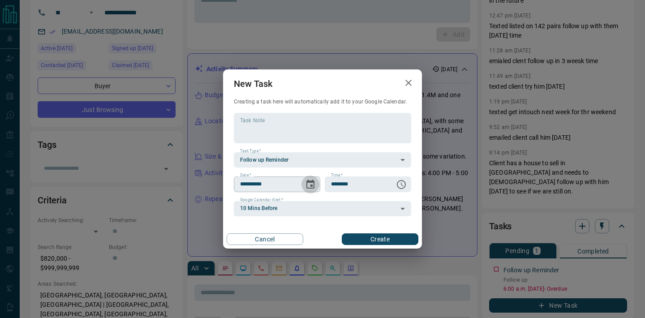  I want to click on label: Google Calendar Alert, so click(261, 200).